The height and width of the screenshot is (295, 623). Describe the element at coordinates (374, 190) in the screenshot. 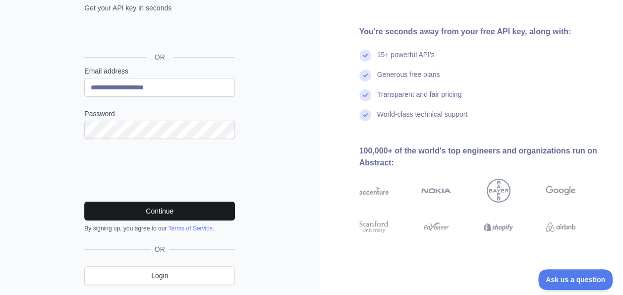

I see `img: accenture` at that location.